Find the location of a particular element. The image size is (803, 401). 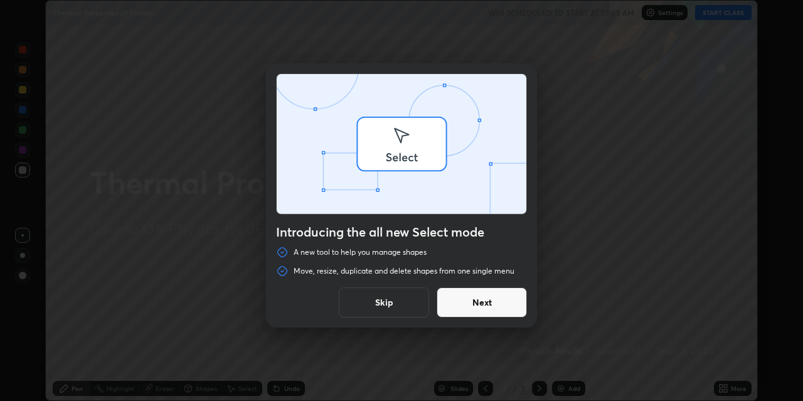

div: animation is located at coordinates (402, 145).